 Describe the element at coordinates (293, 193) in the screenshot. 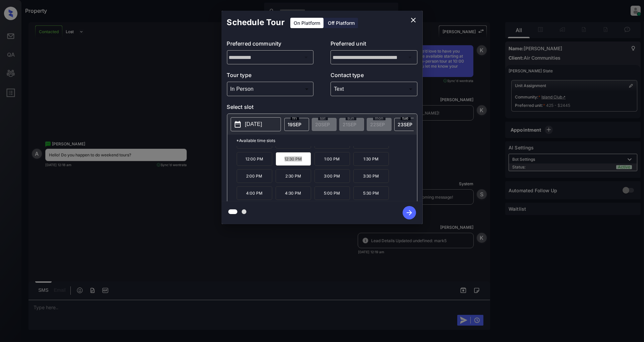

I see `p: 4:30 PM` at that location.